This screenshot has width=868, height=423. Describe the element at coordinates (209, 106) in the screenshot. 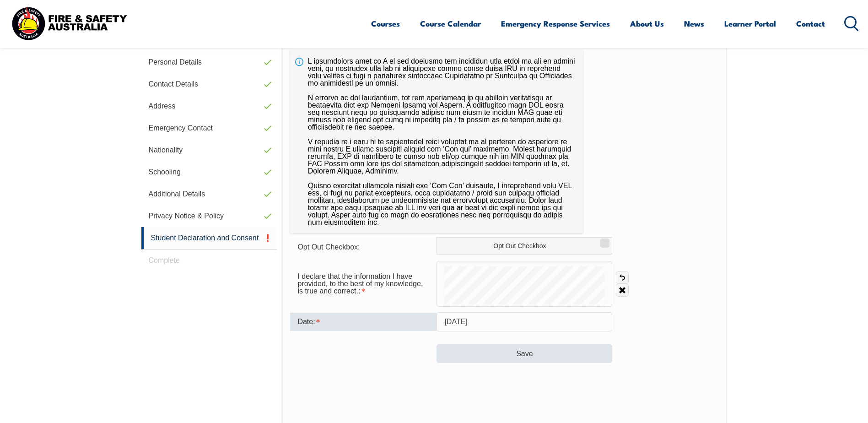

I see `a: Address` at that location.